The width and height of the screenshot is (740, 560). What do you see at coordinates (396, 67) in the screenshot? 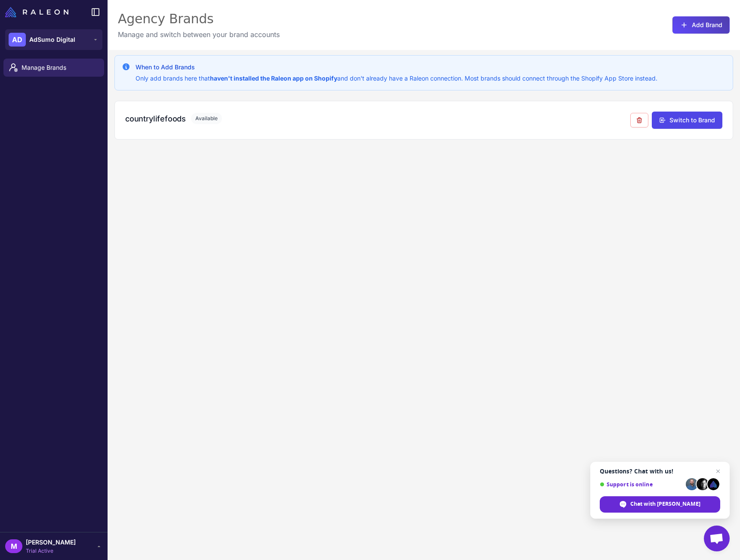
I see `h3: When to Add Brands` at bounding box center [396, 67].